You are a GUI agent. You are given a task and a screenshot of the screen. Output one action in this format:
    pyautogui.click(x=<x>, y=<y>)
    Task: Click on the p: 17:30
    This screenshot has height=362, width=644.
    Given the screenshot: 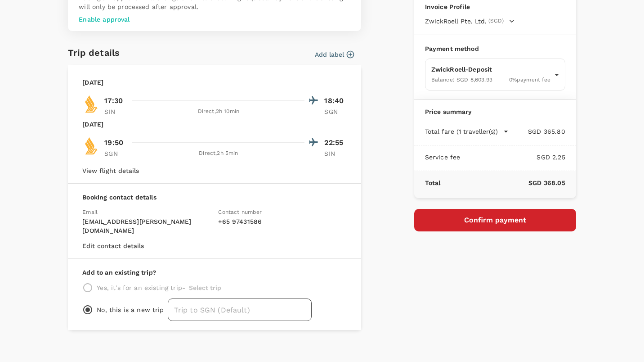 What is the action you would take?
    pyautogui.click(x=114, y=101)
    